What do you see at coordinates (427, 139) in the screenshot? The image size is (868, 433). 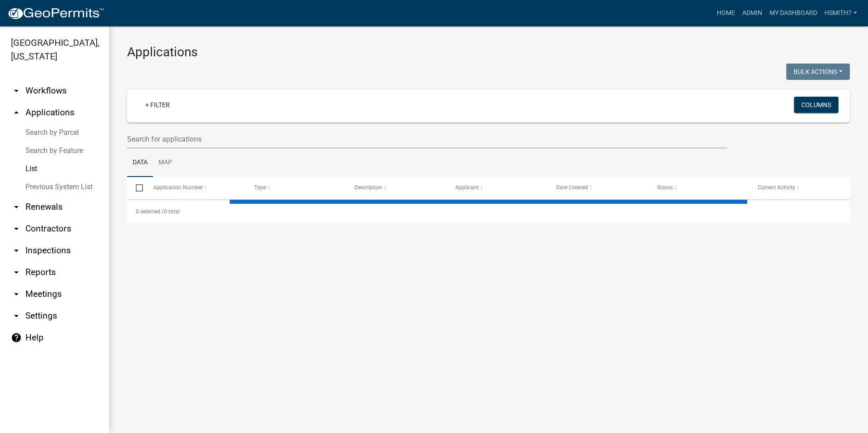 I see `input: Search for applications` at bounding box center [427, 139].